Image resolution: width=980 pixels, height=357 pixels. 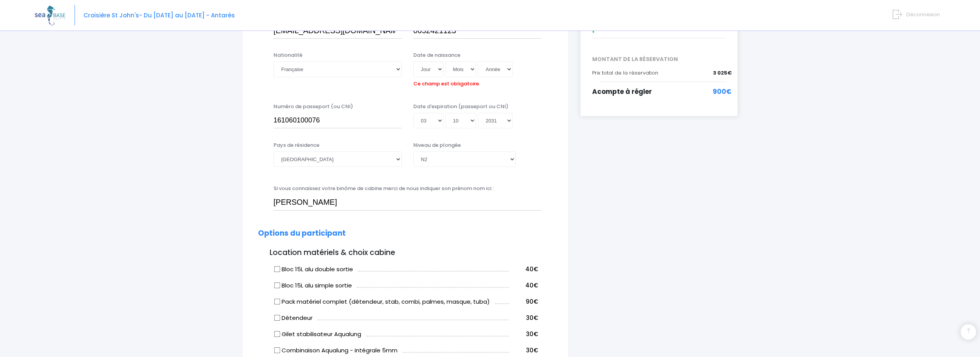 I want to click on label: Si vous connaissez votre binôme de cabine merci de nous indiquer son prénom nom ici :, so click(x=383, y=188).